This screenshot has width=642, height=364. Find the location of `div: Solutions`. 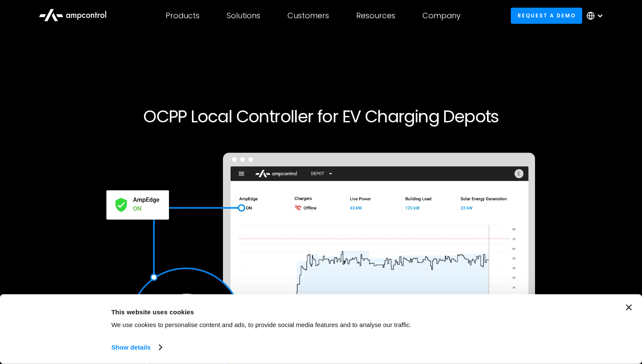

div: Solutions is located at coordinates (243, 16).